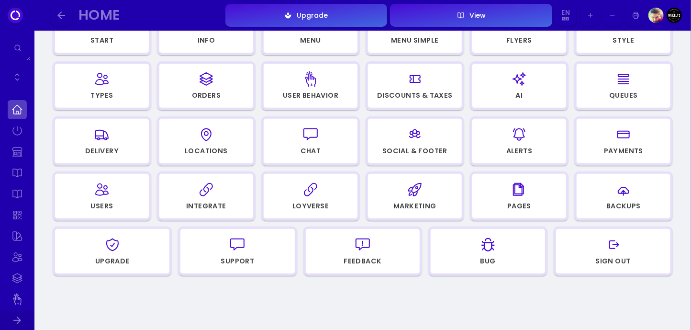  Describe the element at coordinates (624, 40) in the screenshot. I see `div: Style` at that location.